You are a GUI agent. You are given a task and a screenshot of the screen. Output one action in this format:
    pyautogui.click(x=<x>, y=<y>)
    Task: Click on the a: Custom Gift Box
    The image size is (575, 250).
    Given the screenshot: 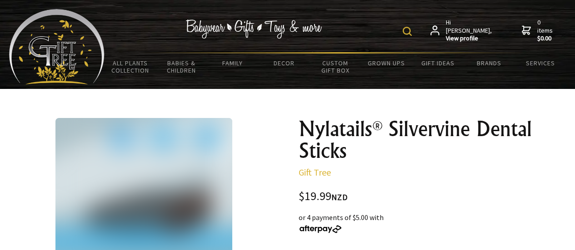 What is the action you would take?
    pyautogui.click(x=335, y=67)
    